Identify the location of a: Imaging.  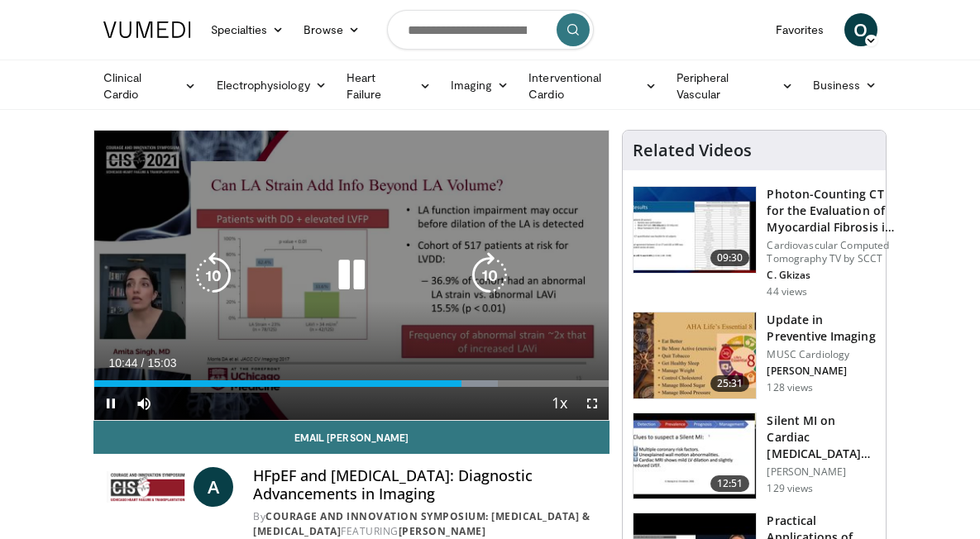
(480, 86).